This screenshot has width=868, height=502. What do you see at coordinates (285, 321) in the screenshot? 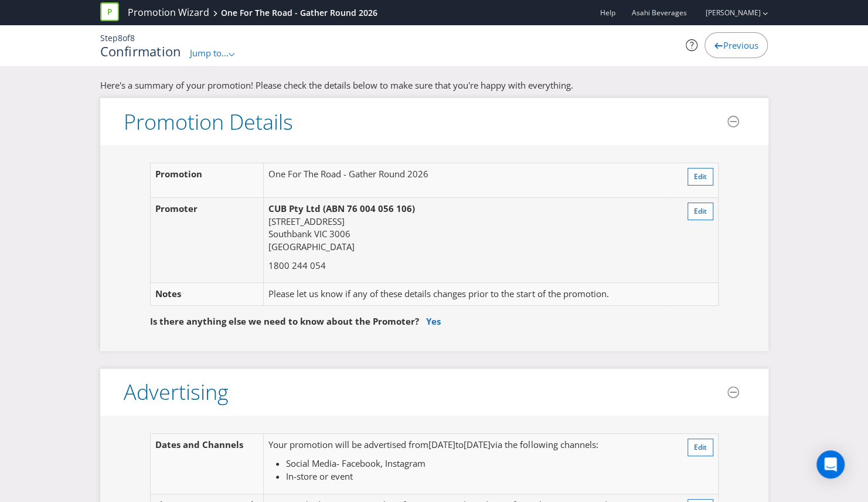
I see `span: Is there anything else we need to know about the Promoter?` at bounding box center [285, 321].